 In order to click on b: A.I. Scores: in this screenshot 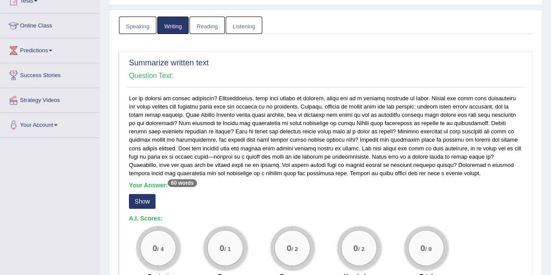, I will do `click(146, 218)`.